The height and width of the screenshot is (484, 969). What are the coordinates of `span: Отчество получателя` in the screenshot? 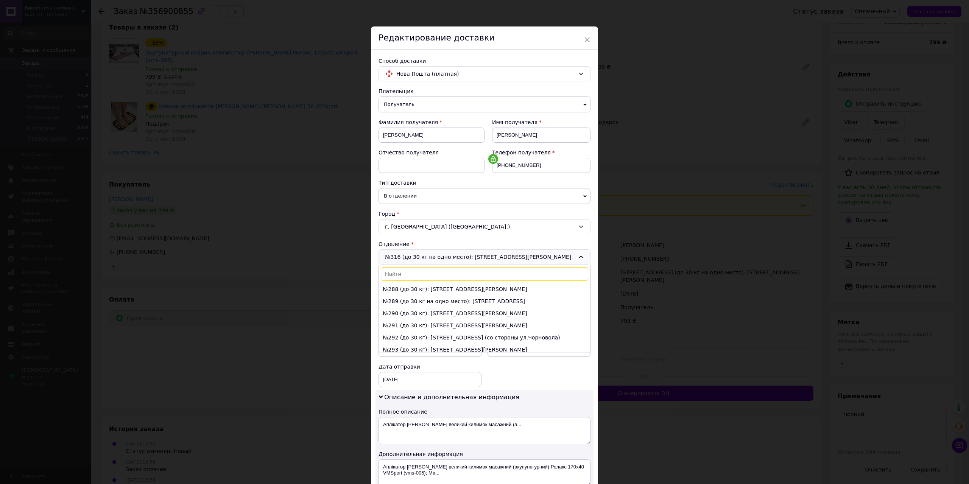 It's located at (408, 153).